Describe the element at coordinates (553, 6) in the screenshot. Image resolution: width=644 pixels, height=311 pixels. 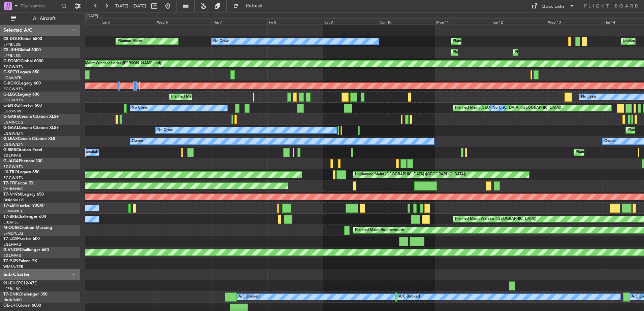
I see `button: Quick Links` at that location.